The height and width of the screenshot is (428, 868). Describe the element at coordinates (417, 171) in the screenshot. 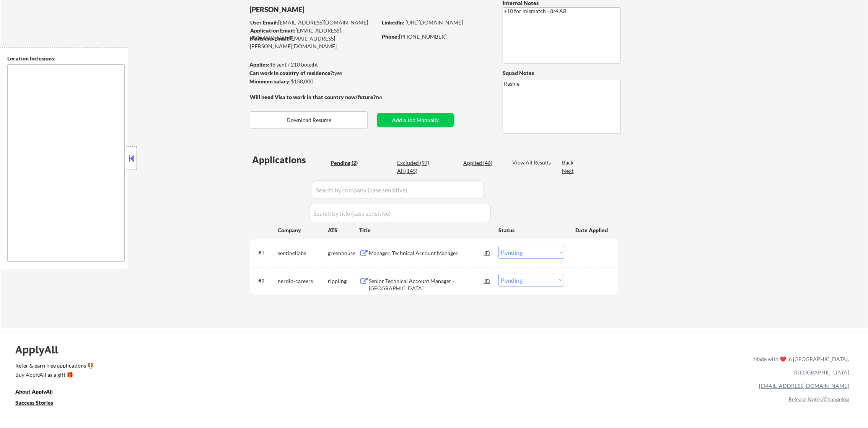

I see `div: All (145)` at that location.